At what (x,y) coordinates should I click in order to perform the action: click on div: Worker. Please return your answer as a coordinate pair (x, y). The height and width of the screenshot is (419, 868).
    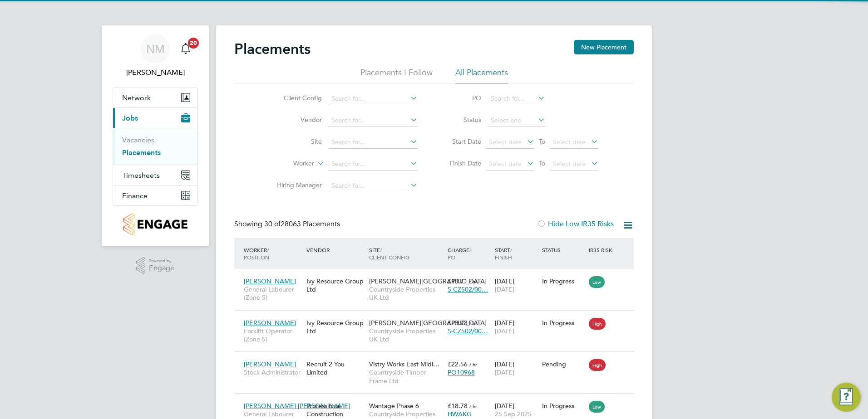
    Looking at the image, I should click on (273, 254).